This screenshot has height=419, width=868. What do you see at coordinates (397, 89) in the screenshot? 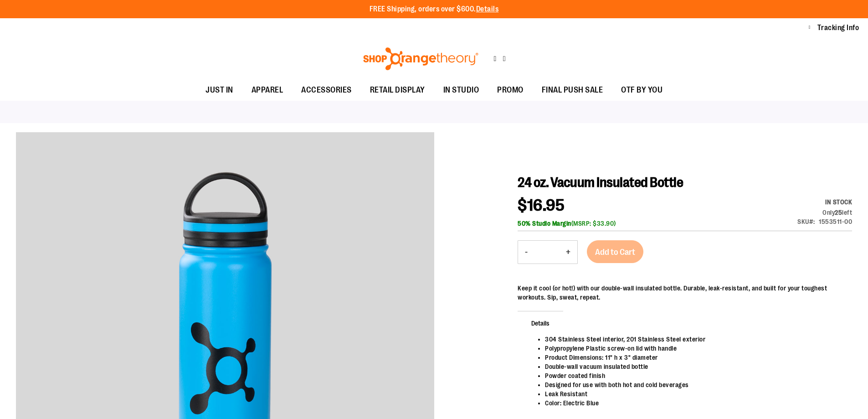
I see `span: RETAIL DISPLAY` at bounding box center [397, 89].